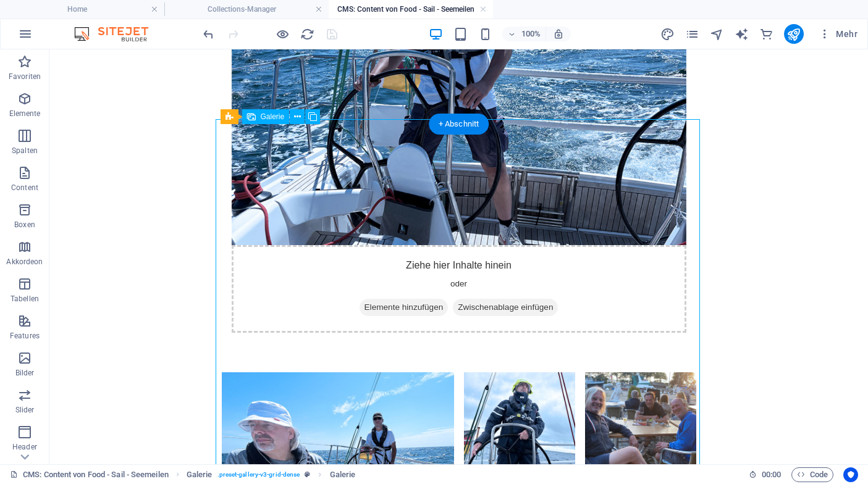 The width and height of the screenshot is (868, 484). Describe the element at coordinates (524, 34) in the screenshot. I see `button: 100%` at that location.